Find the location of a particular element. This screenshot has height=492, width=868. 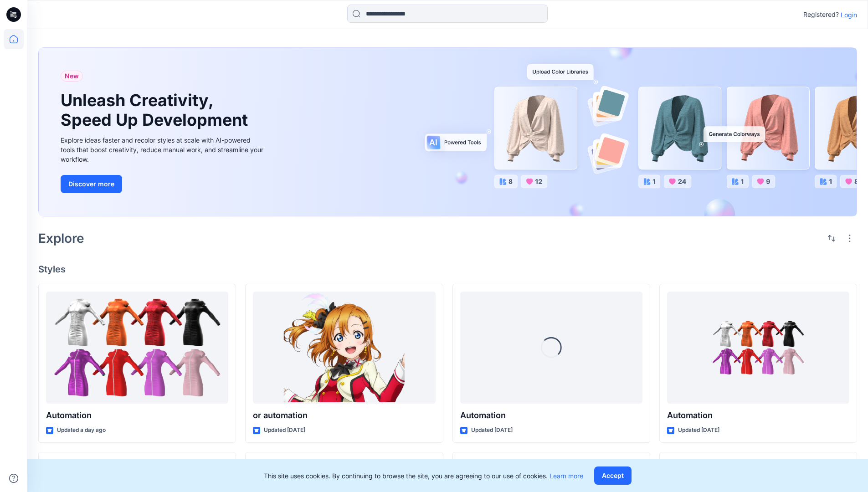

a: Learn more is located at coordinates (567, 476).